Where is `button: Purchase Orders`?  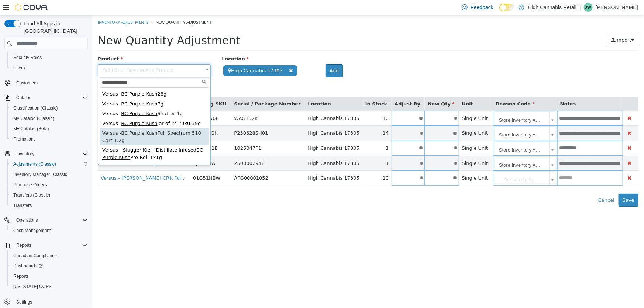 button: Purchase Orders is located at coordinates (49, 185).